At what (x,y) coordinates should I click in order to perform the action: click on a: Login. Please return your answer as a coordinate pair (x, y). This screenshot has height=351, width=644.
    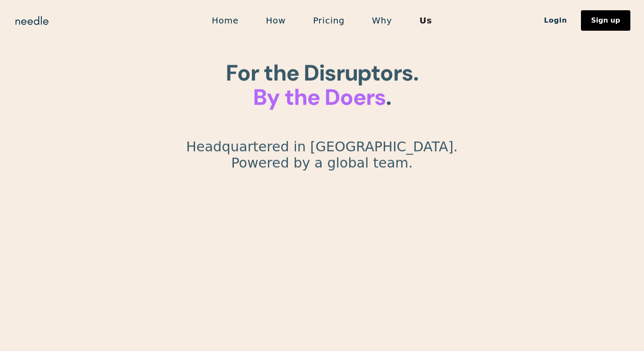
    Looking at the image, I should click on (556, 21).